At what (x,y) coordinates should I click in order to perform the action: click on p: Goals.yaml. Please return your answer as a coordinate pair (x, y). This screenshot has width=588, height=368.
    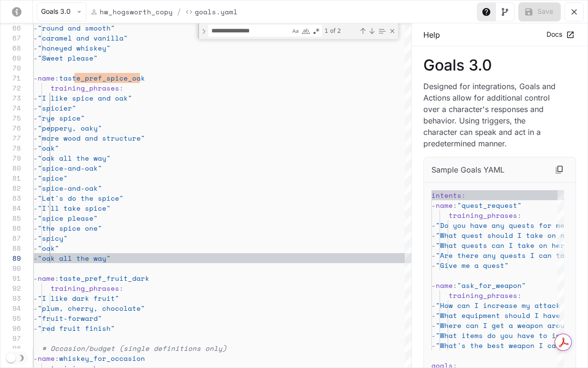
    Looking at the image, I should click on (216, 11).